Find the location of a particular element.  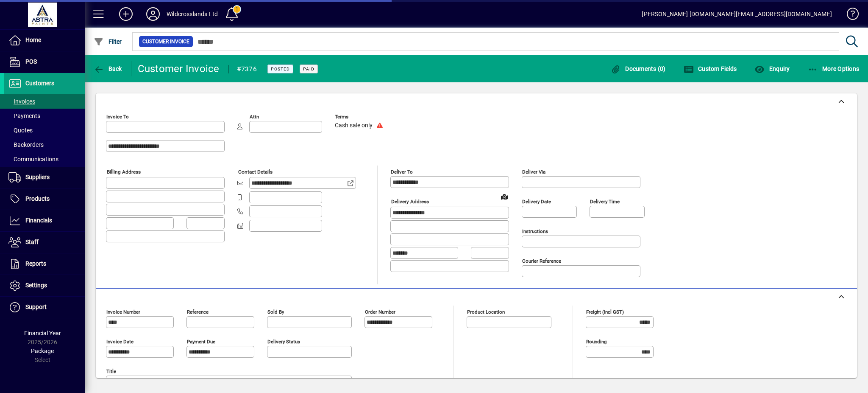

mat-label: Title is located at coordinates (111, 371).